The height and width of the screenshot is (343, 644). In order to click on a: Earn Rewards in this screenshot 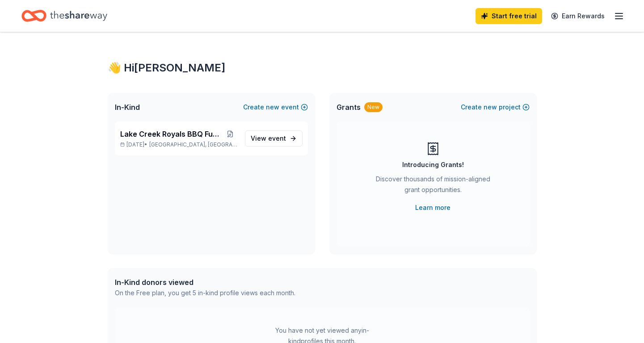, I will do `click(578, 16)`.